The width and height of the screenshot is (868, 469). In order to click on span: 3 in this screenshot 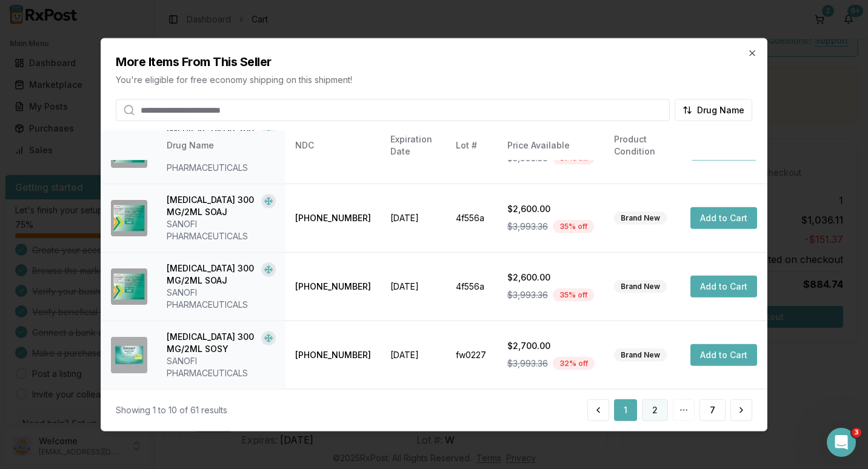, I will do `click(857, 433)`.